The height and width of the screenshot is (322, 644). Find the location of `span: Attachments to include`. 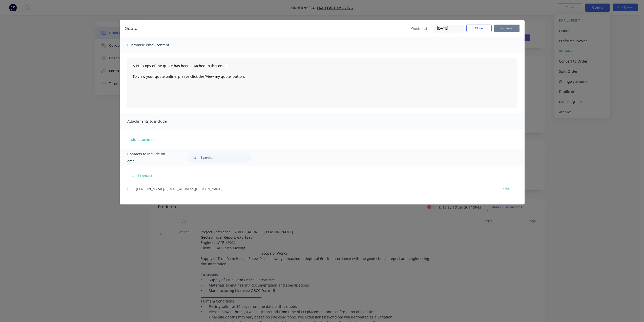

span: Attachments to include is located at coordinates (155, 121).